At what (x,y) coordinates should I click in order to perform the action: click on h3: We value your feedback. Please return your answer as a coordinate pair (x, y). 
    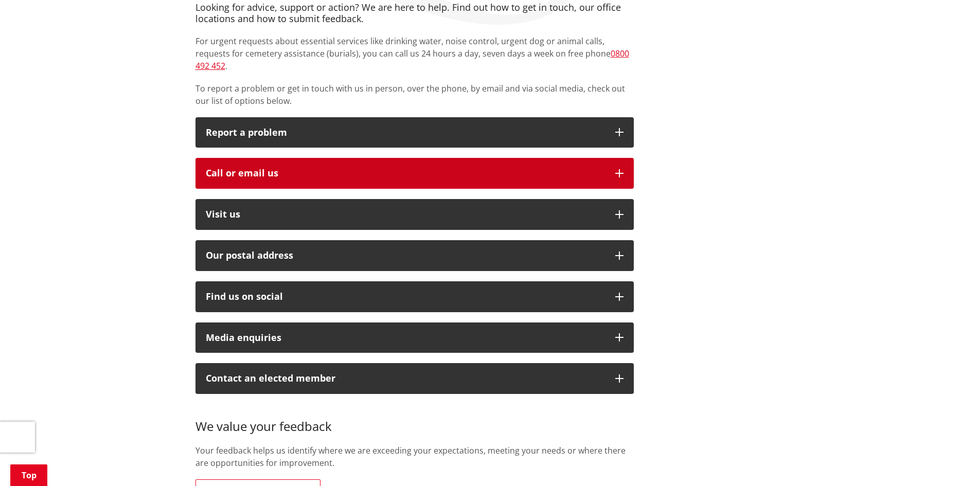
    Looking at the image, I should click on (415, 419).